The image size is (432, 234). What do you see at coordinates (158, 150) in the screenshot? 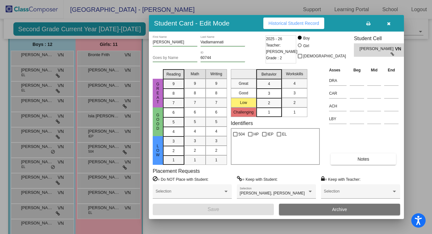
I see `span: Low` at bounding box center [158, 150].